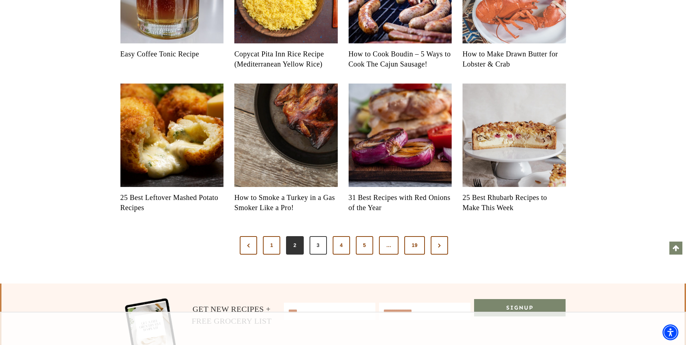 This screenshot has width=686, height=345. I want to click on a: 1, so click(271, 245).